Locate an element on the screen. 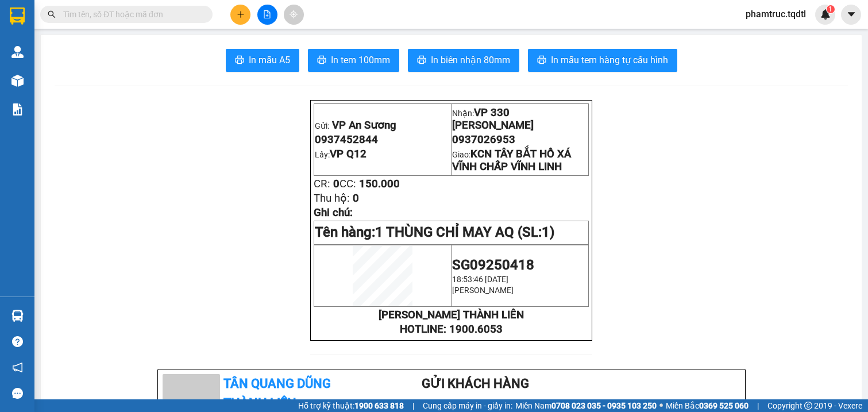 The width and height of the screenshot is (868, 412). p: Nhận: is located at coordinates (519, 119).